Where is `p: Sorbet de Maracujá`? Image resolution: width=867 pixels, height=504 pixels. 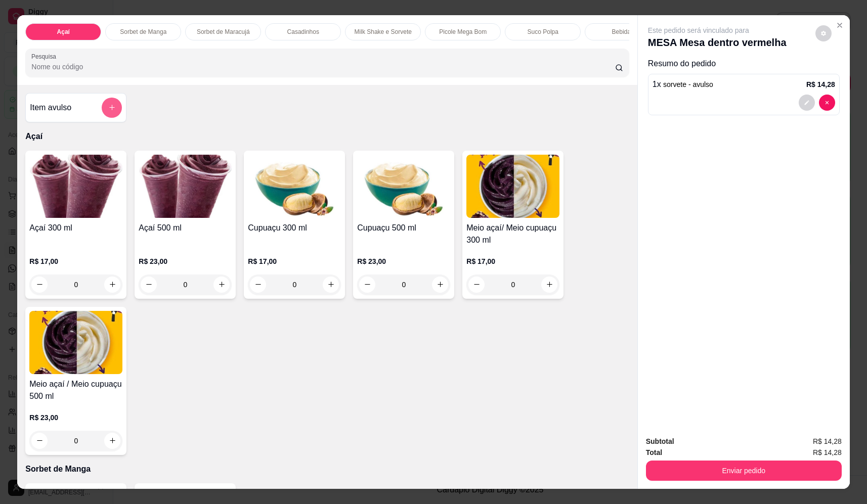
p: Sorbet de Maracujá is located at coordinates (223, 32).